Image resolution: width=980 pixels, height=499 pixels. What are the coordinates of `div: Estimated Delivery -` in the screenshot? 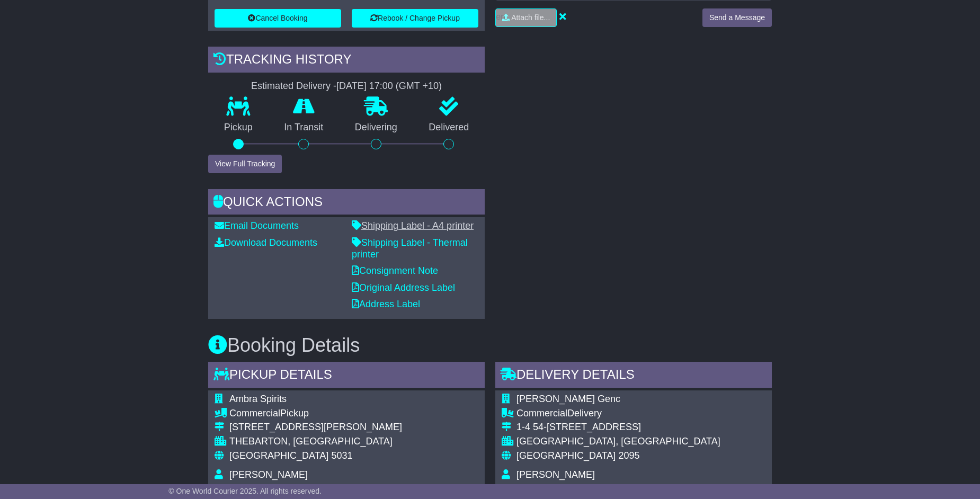 It's located at (346, 86).